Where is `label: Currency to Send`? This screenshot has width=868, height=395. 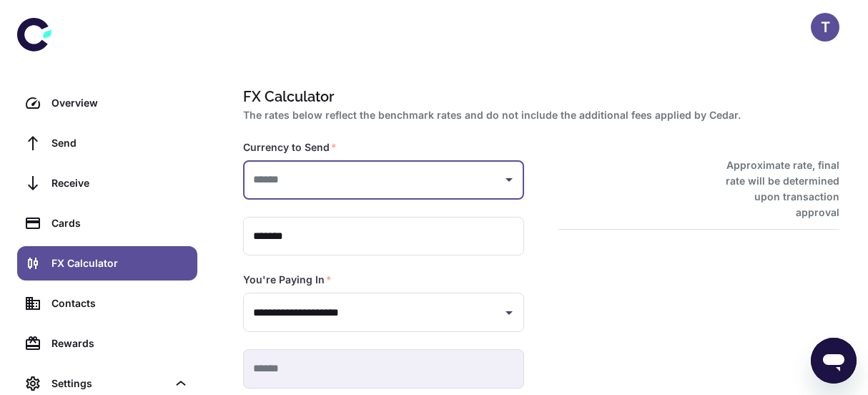 label: Currency to Send is located at coordinates (290, 147).